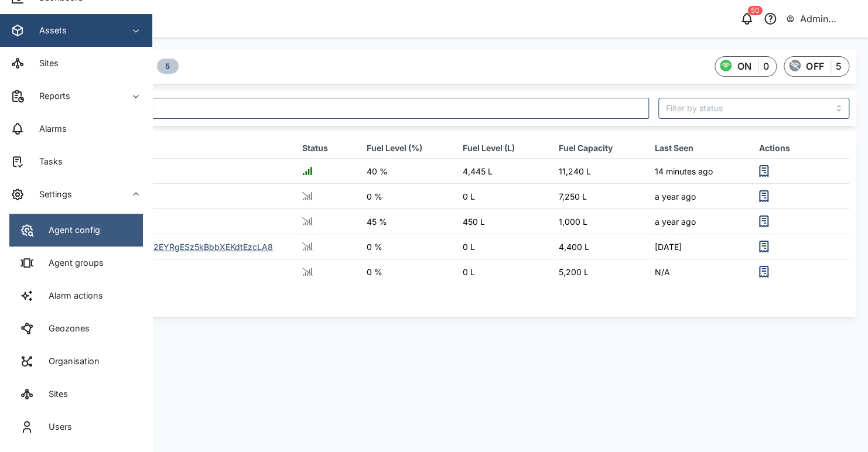 This screenshot has height=452, width=868. Describe the element at coordinates (76, 296) in the screenshot. I see `a: Alarm actions` at that location.